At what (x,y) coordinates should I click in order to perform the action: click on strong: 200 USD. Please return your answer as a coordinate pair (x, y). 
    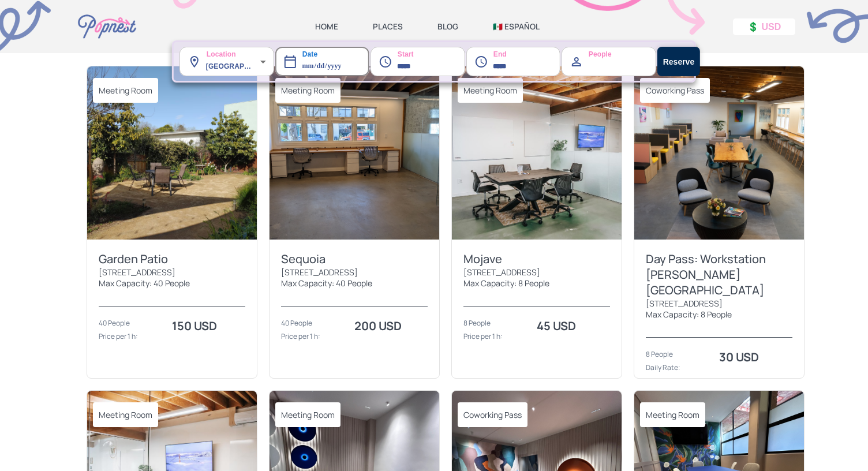
    Looking at the image, I should click on (378, 325).